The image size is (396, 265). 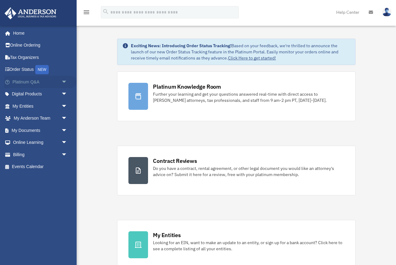 What do you see at coordinates (40, 118) in the screenshot?
I see `a: My Anderson Teamarrow_drop_down` at bounding box center [40, 118].